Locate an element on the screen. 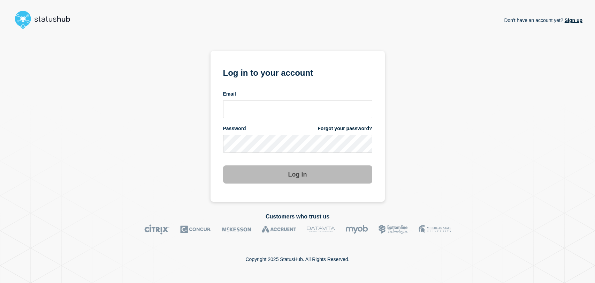 This screenshot has width=595, height=283. img: myob logo is located at coordinates (356, 229).